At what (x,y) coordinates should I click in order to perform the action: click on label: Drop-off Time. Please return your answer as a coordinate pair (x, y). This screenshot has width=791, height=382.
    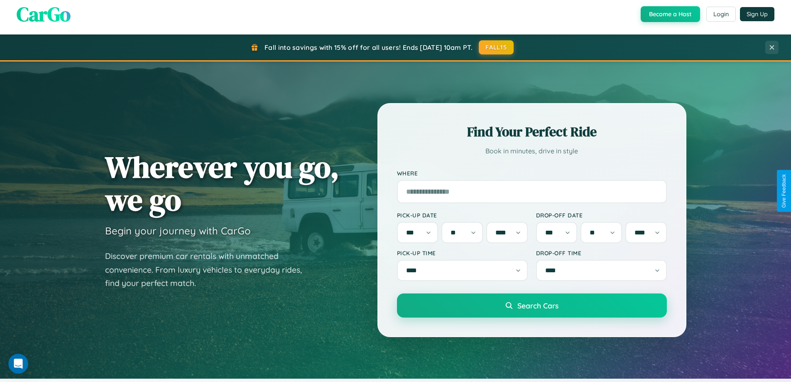
    Looking at the image, I should click on (602, 253).